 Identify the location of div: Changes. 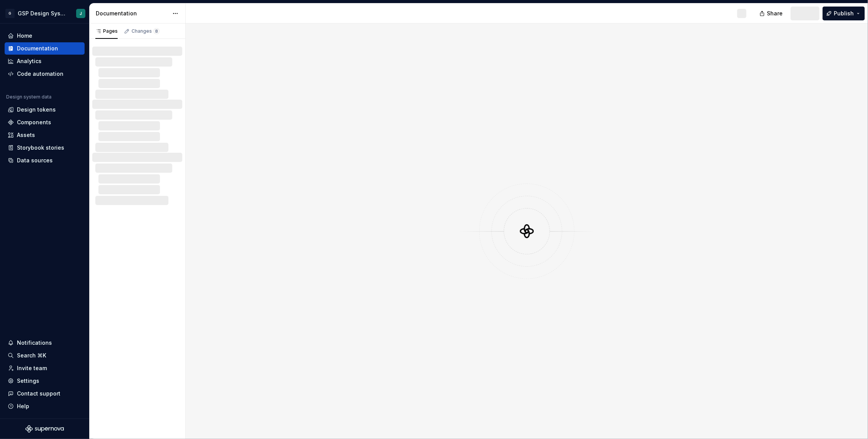
(145, 31).